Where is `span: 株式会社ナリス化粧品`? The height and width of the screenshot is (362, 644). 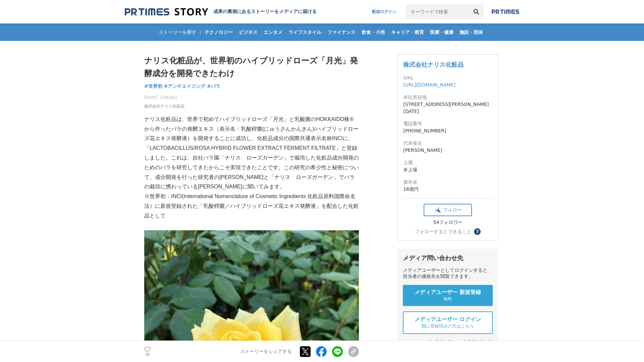 span: 株式会社ナリス化粧品 is located at coordinates (165, 106).